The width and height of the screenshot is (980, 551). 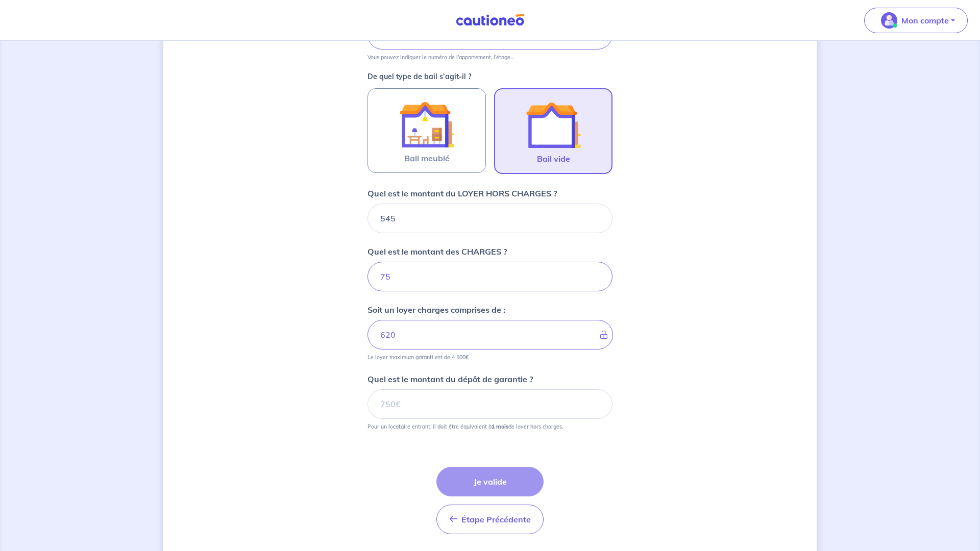 I want to click on img: Cautioneo, so click(x=490, y=20).